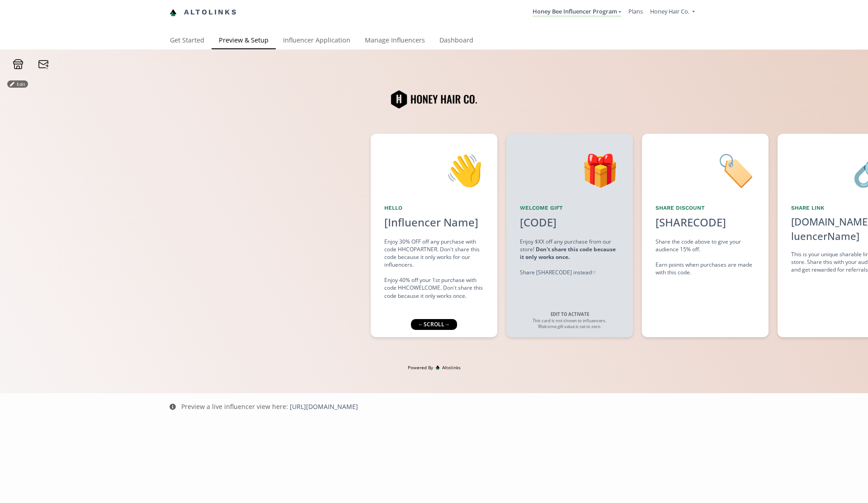 Image resolution: width=868 pixels, height=503 pixels. Describe the element at coordinates (577, 12) in the screenshot. I see `a: Honey Bee Influencer Program` at that location.